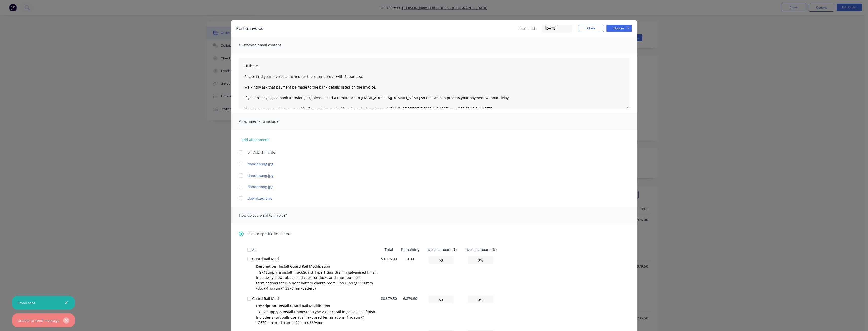  Describe the element at coordinates (410, 311) in the screenshot. I see `td: 6,879.50` at that location.